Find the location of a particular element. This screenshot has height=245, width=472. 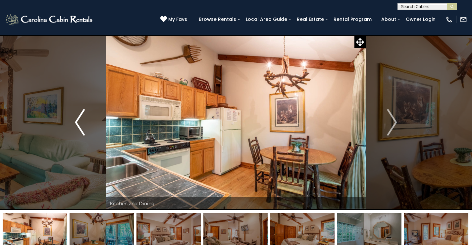

button: Previous is located at coordinates (80, 122).